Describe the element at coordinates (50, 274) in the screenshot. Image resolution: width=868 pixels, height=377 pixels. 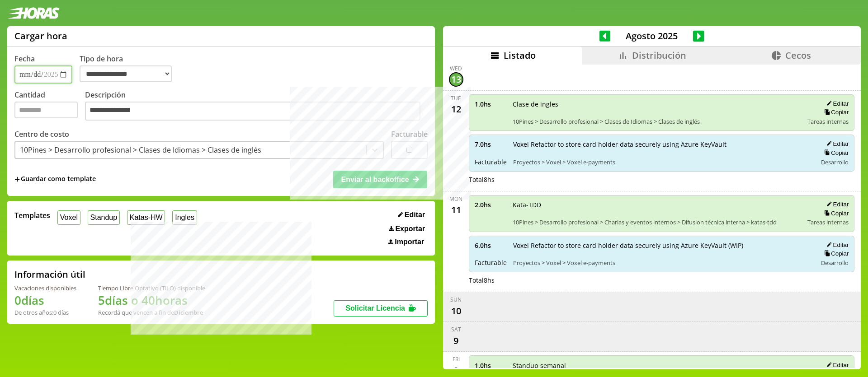
I see `h2: Información útil` at that location.